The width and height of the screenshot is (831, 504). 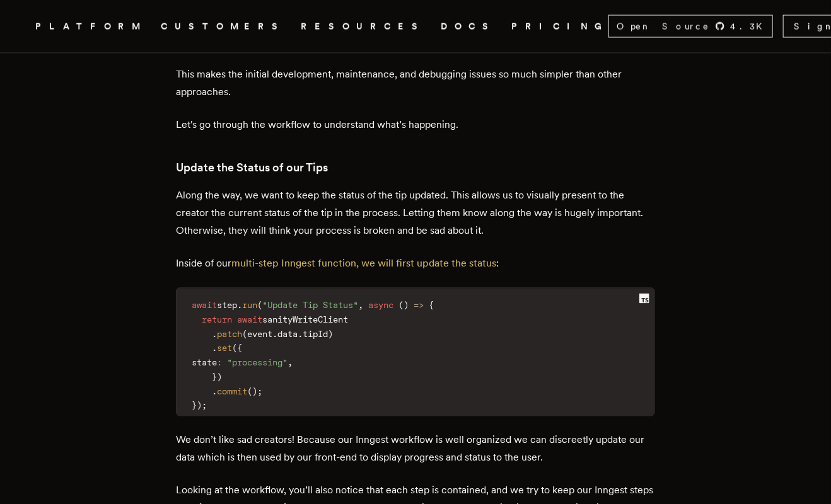 What do you see at coordinates (223, 26) in the screenshot?
I see `a: CUSTOMERS` at bounding box center [223, 26].